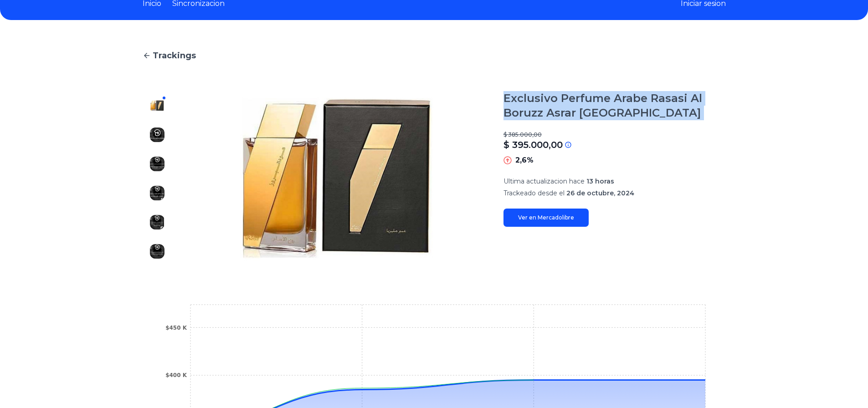 This screenshot has height=408, width=868. Describe the element at coordinates (524, 160) in the screenshot. I see `p: 2,6%` at that location.